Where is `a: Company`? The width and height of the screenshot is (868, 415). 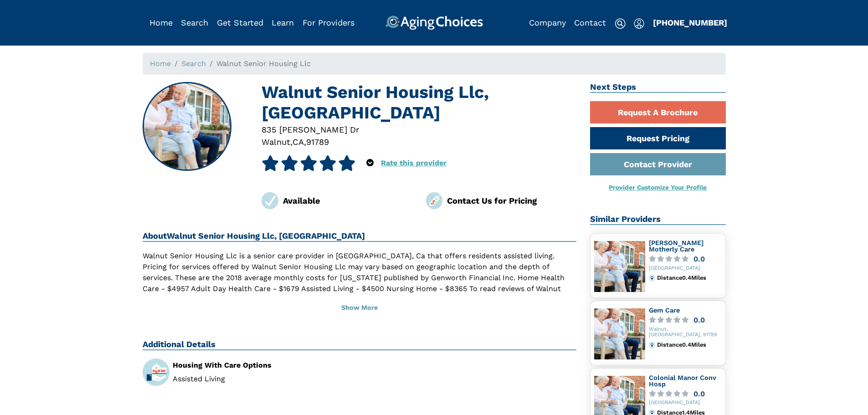
a: Company is located at coordinates (547, 22).